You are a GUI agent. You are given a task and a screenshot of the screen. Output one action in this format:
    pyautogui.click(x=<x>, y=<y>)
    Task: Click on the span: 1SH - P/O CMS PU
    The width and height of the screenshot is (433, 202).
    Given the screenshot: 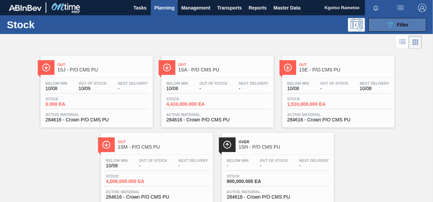 What is the action you would take?
    pyautogui.click(x=284, y=147)
    